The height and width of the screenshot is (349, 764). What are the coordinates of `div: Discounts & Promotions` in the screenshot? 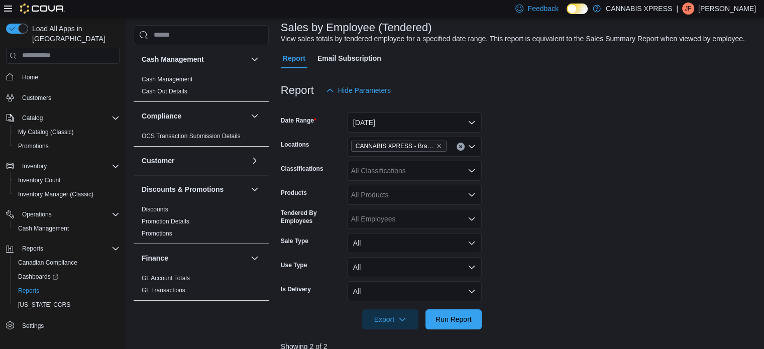 It's located at (201, 223).